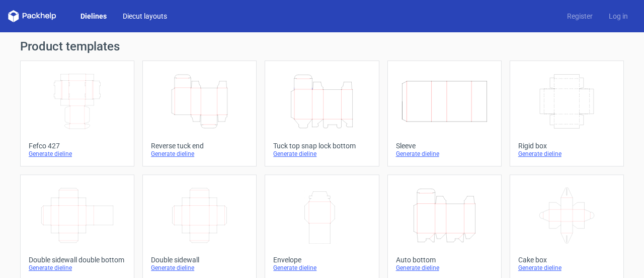 The height and width of the screenshot is (278, 644). Describe the element at coordinates (580, 16) in the screenshot. I see `a: Register` at that location.